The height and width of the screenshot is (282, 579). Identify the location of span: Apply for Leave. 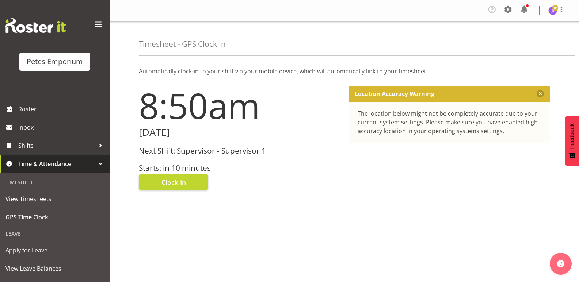
(55, 250).